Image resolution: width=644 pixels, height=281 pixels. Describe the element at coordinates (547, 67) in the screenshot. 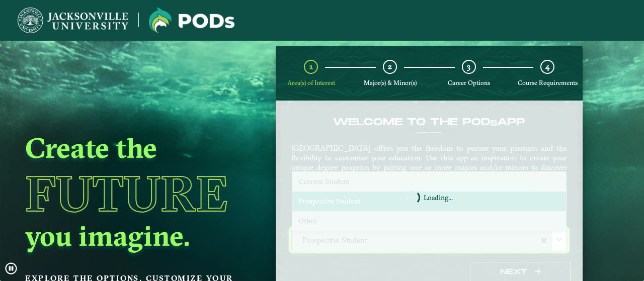

I see `span: 4` at that location.